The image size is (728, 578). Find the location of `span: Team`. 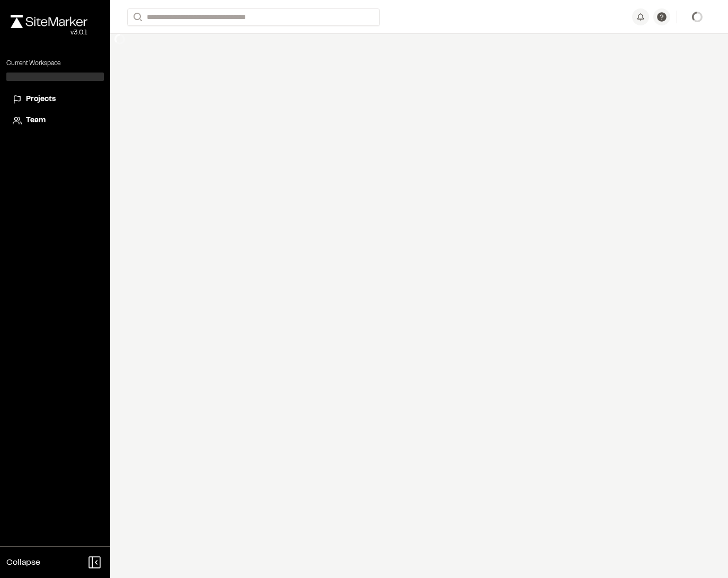

span: Team is located at coordinates (36, 120).